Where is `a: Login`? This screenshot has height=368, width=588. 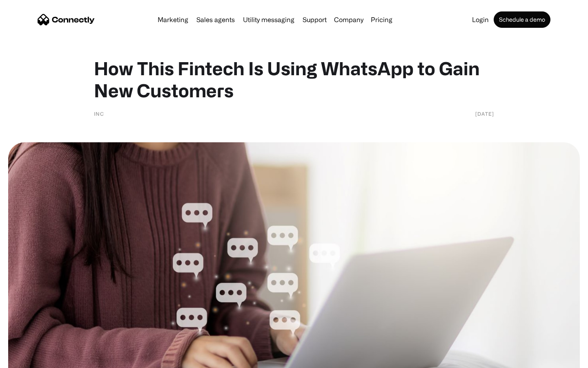
a: Login is located at coordinates (480, 20).